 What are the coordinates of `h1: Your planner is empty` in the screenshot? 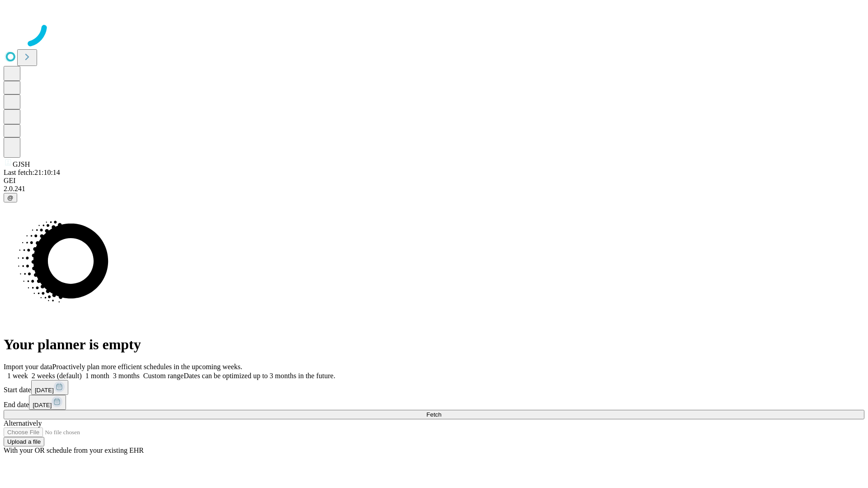 It's located at (434, 345).